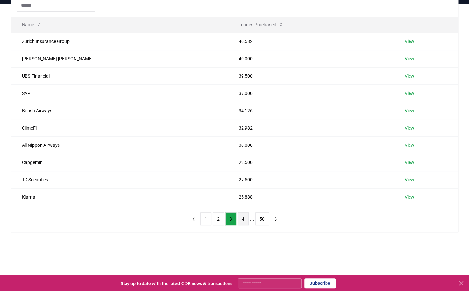  What do you see at coordinates (311, 76) in the screenshot?
I see `td: 39,500` at bounding box center [311, 76].